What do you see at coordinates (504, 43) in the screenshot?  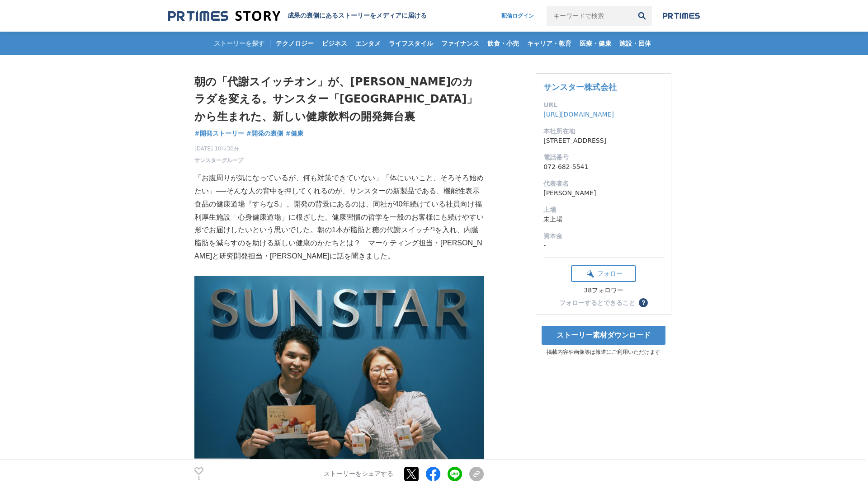 I see `span: 飲食・小売` at bounding box center [504, 43].